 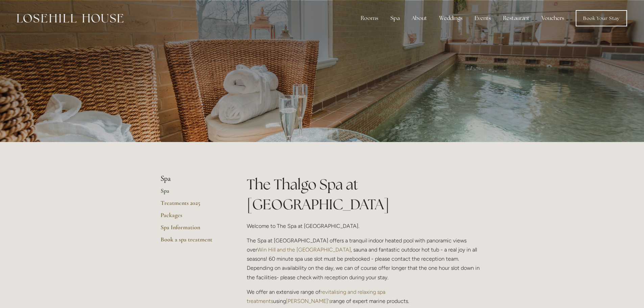 I want to click on li: Spa, so click(x=193, y=179).